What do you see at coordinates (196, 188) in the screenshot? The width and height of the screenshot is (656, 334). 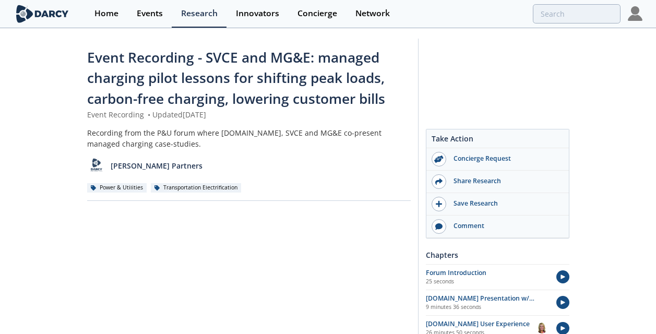 I see `div: Transportation Electrification` at bounding box center [196, 188].